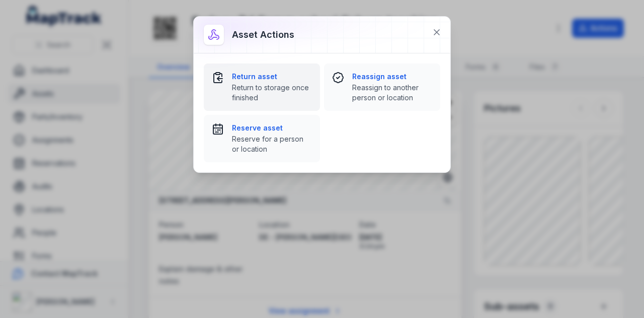 The image size is (644, 318). What do you see at coordinates (392, 93) in the screenshot?
I see `span: Reassign to another person or location` at bounding box center [392, 93].